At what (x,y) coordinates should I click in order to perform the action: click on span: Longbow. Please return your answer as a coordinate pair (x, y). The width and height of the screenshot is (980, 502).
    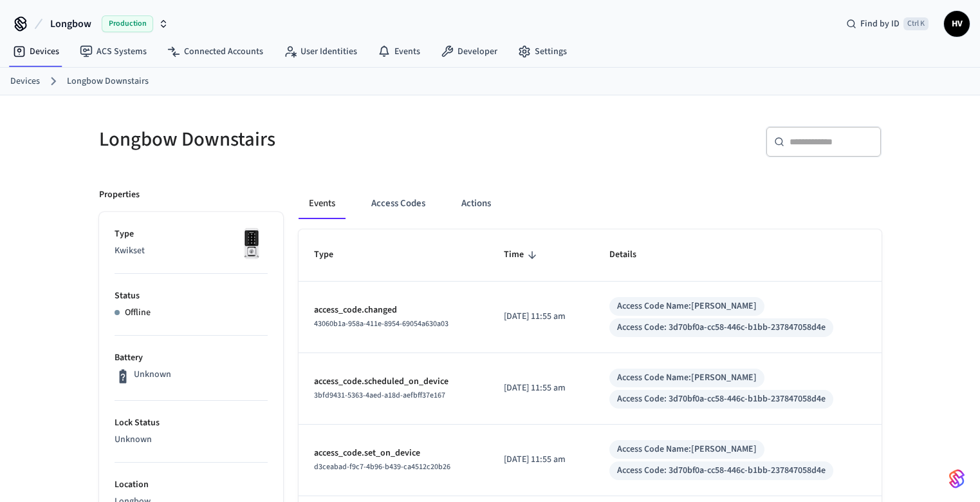
    Looking at the image, I should click on (71, 24).